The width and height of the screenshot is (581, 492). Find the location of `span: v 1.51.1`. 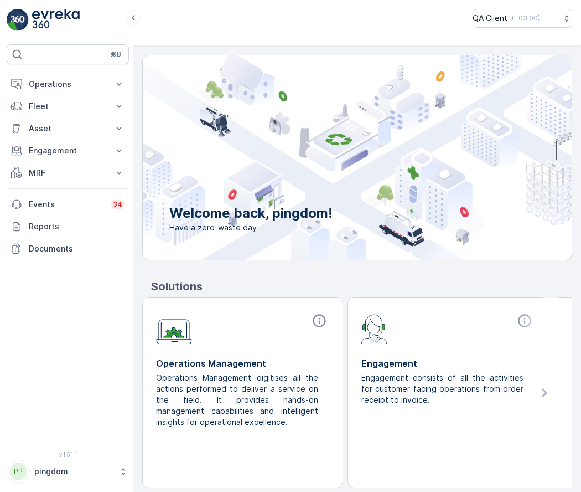

span: v 1.51.1 is located at coordinates (68, 454).